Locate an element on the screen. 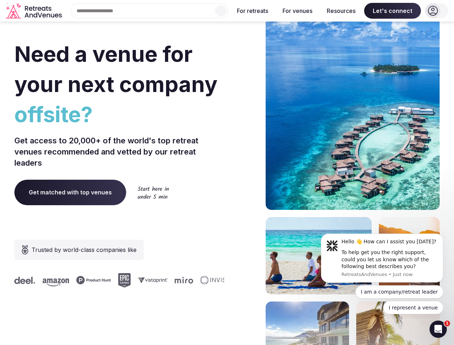 The height and width of the screenshot is (345, 454). img: yoga on tropical beach is located at coordinates (318, 256).